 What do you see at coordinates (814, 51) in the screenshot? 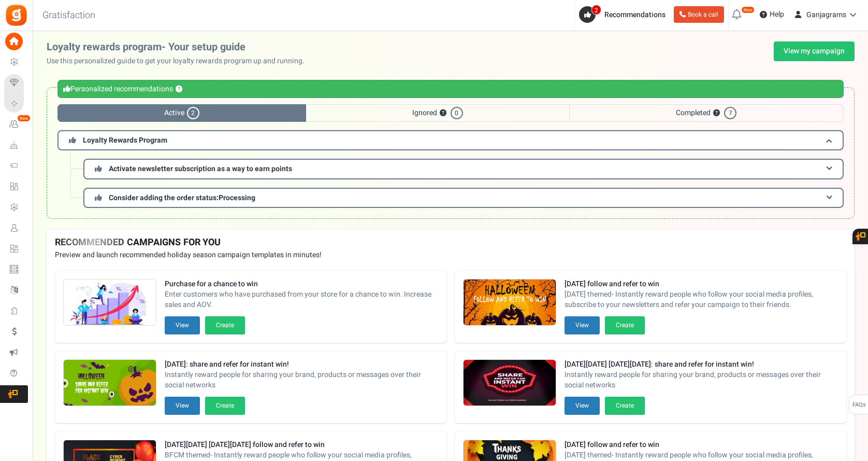
I see `a: View my campaign` at bounding box center [814, 51].